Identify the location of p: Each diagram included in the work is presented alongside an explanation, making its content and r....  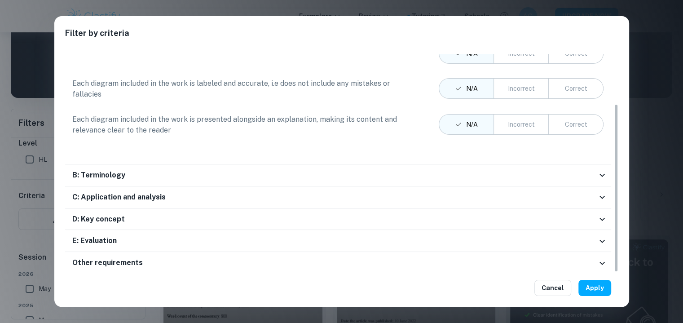
(247, 125).